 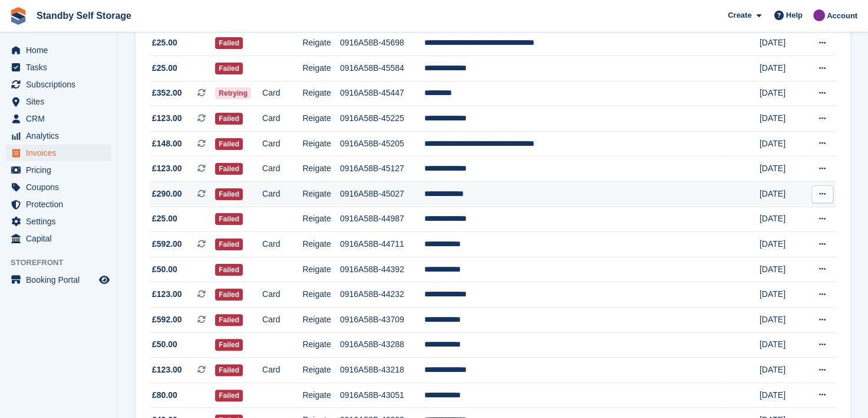 What do you see at coordinates (61, 102) in the screenshot?
I see `span: Sites` at bounding box center [61, 102].